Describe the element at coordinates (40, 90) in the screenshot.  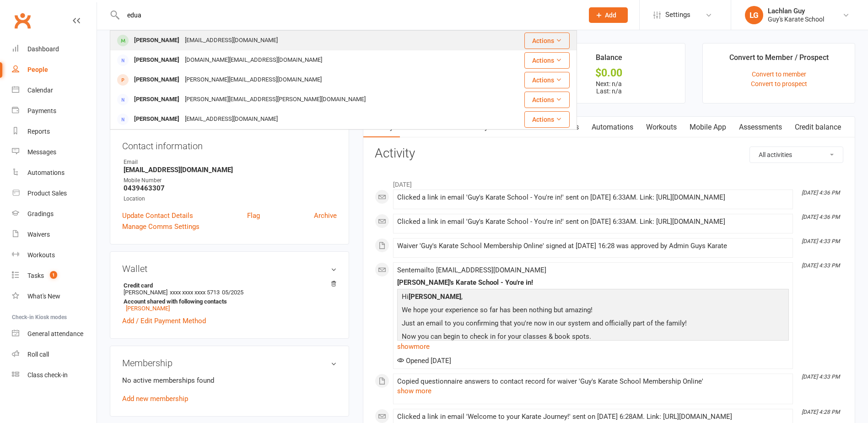
I see `div: Calendar` at that location.